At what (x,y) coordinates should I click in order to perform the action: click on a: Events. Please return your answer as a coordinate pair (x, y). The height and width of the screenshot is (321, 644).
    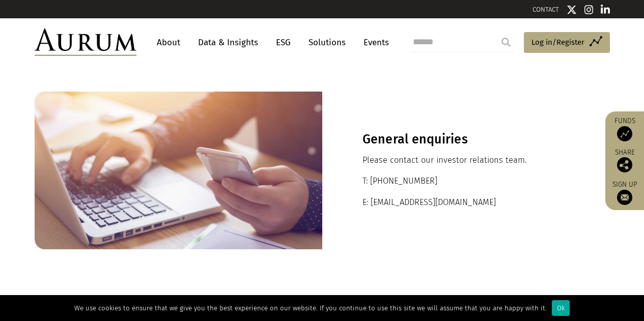
    Looking at the image, I should click on (374, 42).